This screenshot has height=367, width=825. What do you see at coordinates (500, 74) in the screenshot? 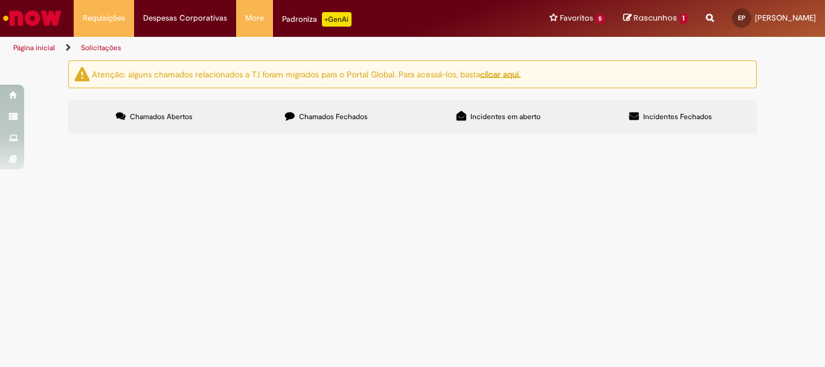
I see `a: clicar aqui.` at bounding box center [500, 74].